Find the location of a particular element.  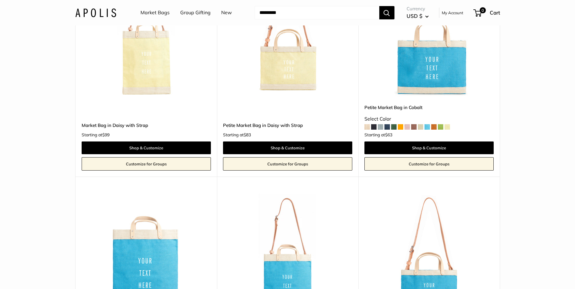

button: Search is located at coordinates (387, 13).